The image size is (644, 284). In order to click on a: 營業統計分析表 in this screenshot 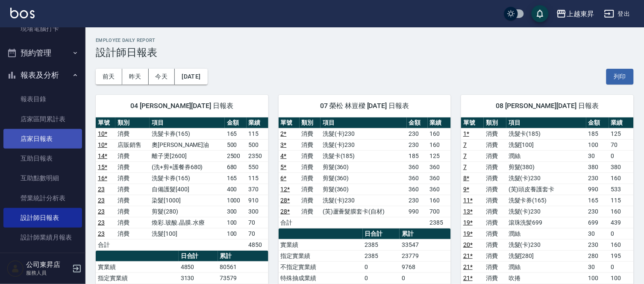, I will do `click(43, 198)`.